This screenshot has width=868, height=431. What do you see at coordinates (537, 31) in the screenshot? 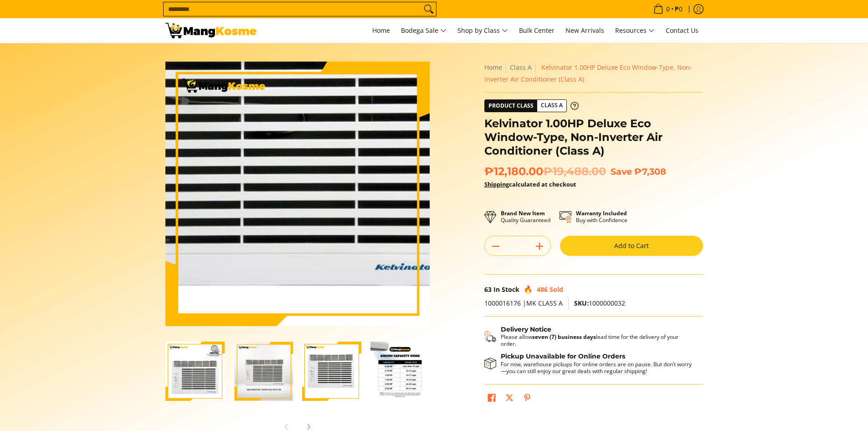
I see `a: Bulk Center` at bounding box center [537, 31].